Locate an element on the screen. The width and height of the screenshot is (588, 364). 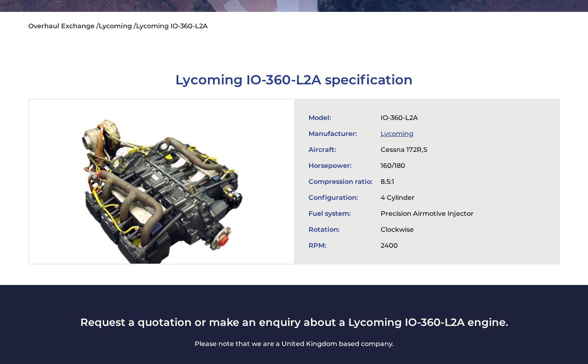
a: Lycoming is located at coordinates (397, 134).